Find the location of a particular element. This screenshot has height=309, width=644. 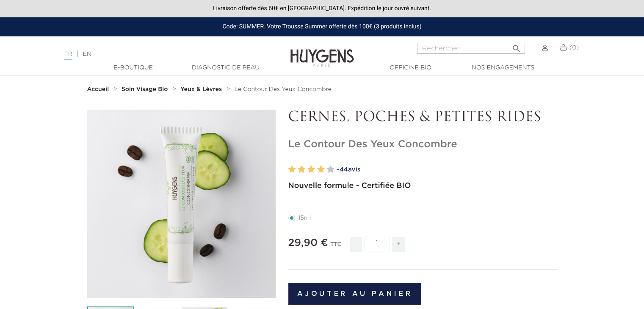

input: Rechercher is located at coordinates (471, 48).